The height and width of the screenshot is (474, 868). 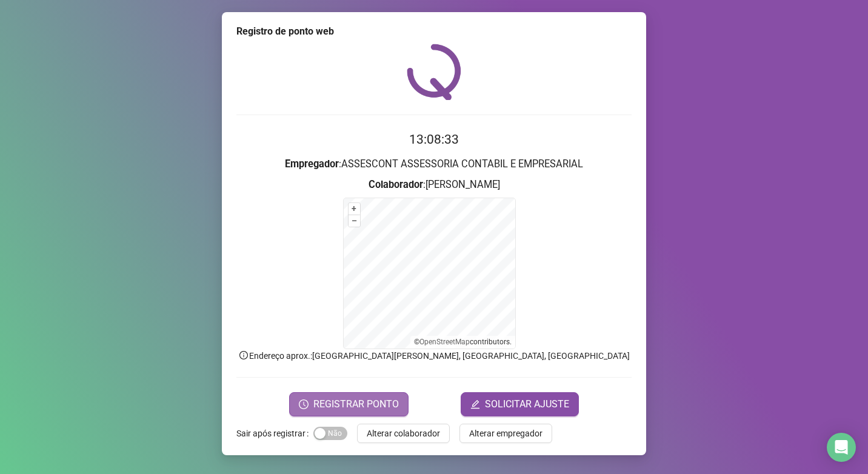 I want to click on span: Alterar colaborador, so click(x=403, y=433).